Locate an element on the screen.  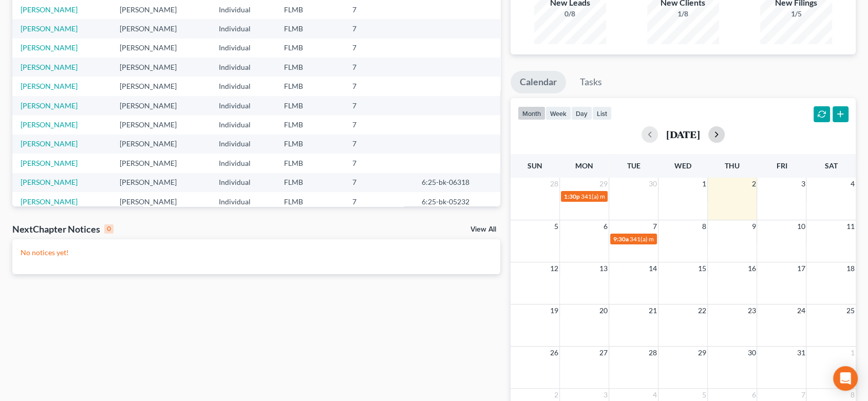
span: 9:30a is located at coordinates (621, 239).